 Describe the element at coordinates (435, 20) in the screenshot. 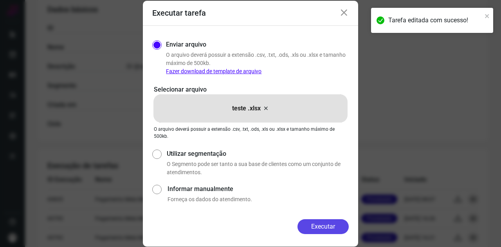

I see `div: Tarefa editada com sucesso!` at that location.